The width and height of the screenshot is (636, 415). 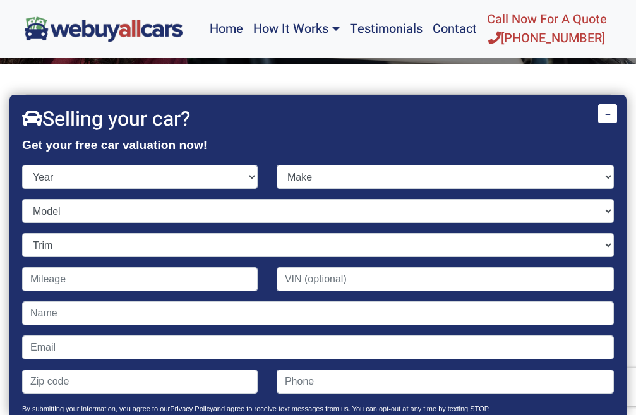 What do you see at coordinates (318, 313) in the screenshot?
I see `input: Name` at bounding box center [318, 313].